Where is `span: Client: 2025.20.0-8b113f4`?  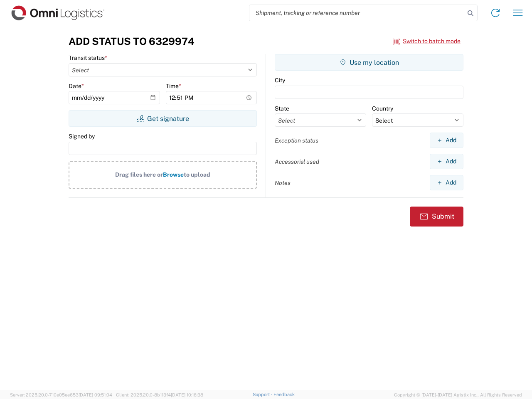
span: Client: 2025.20.0-8b113f4 is located at coordinates (160, 395).